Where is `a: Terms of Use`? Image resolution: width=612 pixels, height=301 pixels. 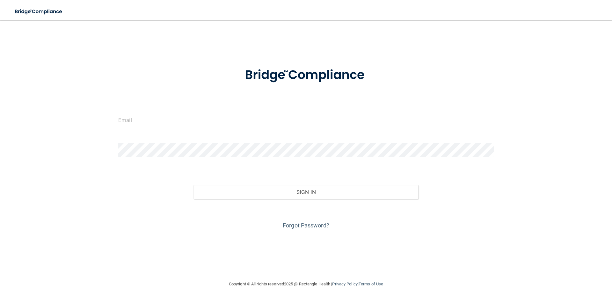 a: Terms of Use is located at coordinates (371, 284).